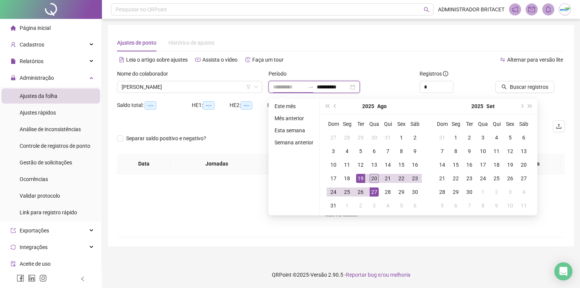  Describe the element at coordinates (496, 151) in the screenshot. I see `td: 2025-09-11` at that location.